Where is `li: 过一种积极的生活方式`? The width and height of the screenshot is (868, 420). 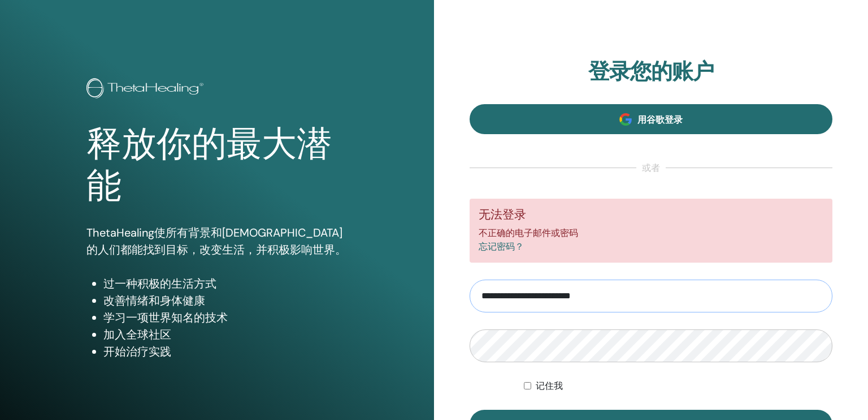
li: 过一种积极的生活方式 is located at coordinates (225, 283).